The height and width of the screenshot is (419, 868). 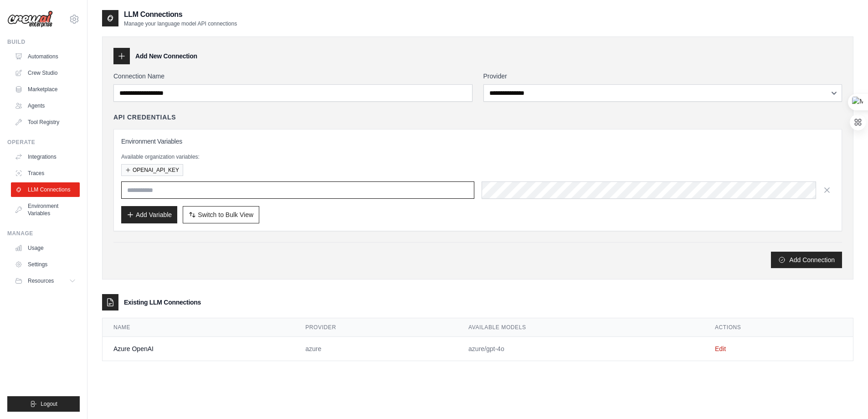 I want to click on a: Marketplace, so click(x=45, y=89).